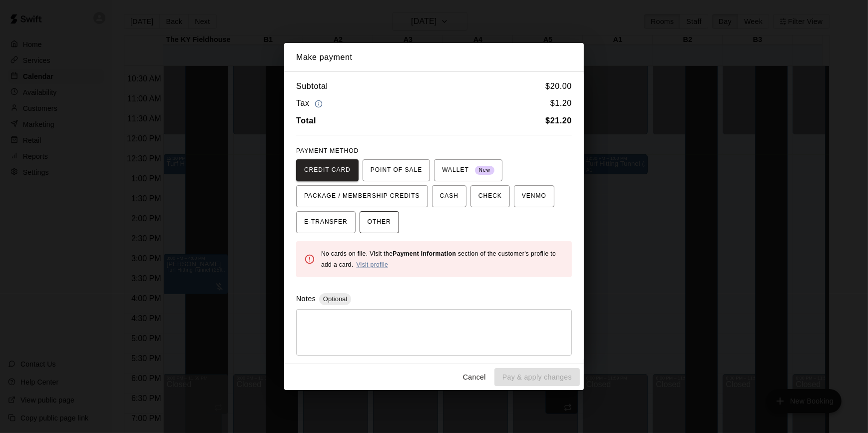 Image resolution: width=868 pixels, height=433 pixels. What do you see at coordinates (326, 222) in the screenshot?
I see `span: E-TRANSFER` at bounding box center [326, 222].